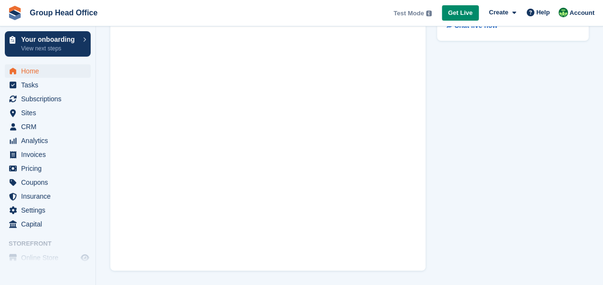 The width and height of the screenshot is (603, 285). Describe the element at coordinates (50, 85) in the screenshot. I see `span: Tasks` at that location.